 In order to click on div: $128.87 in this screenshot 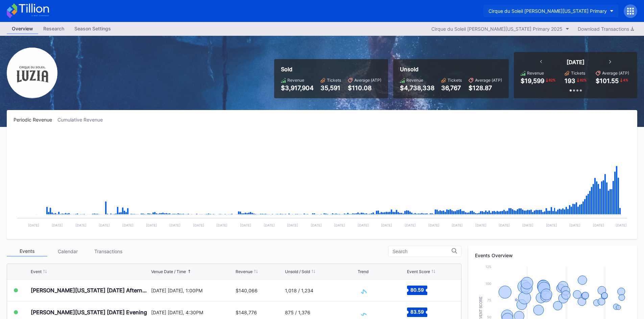, I will do `click(485, 88)`.